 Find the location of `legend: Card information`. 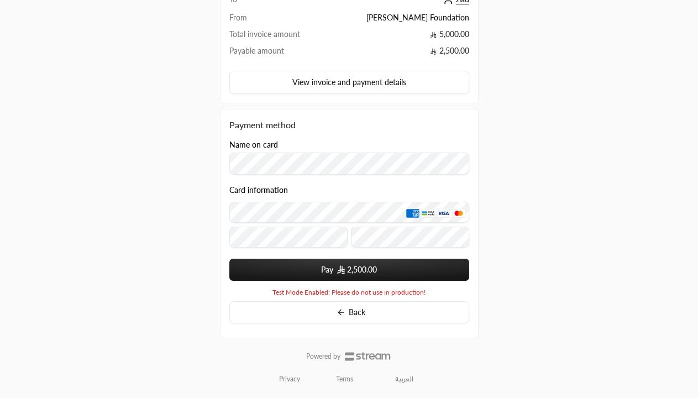

legend: Card information is located at coordinates (259, 190).